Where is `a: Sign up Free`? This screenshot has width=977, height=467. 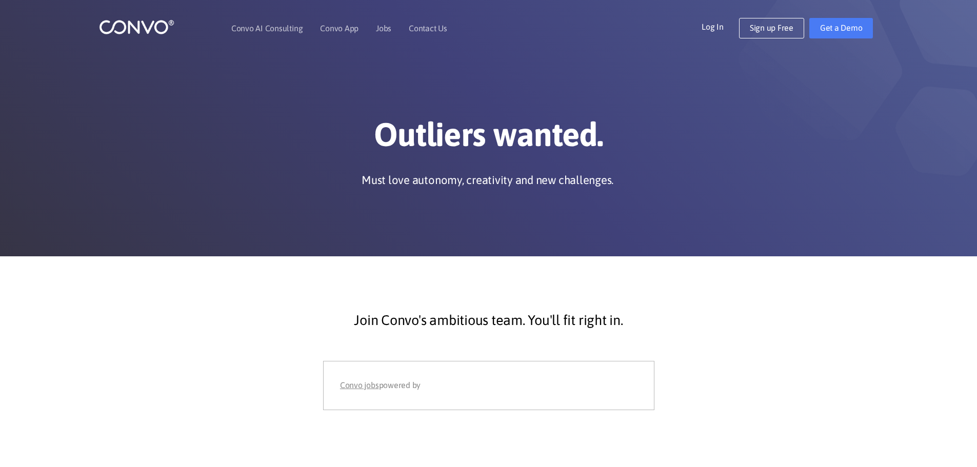
a: Sign up Free is located at coordinates (771, 28).